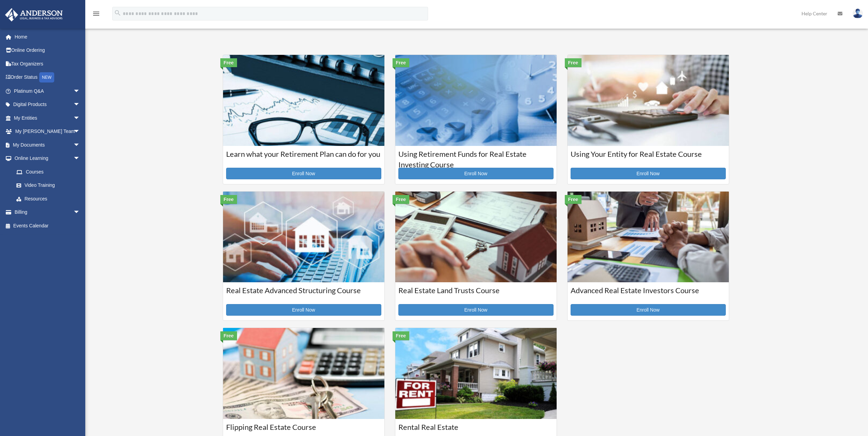 This screenshot has width=868, height=436. Describe the element at coordinates (303, 158) in the screenshot. I see `h3: Learn what your Retirement Plan can do for you` at that location.